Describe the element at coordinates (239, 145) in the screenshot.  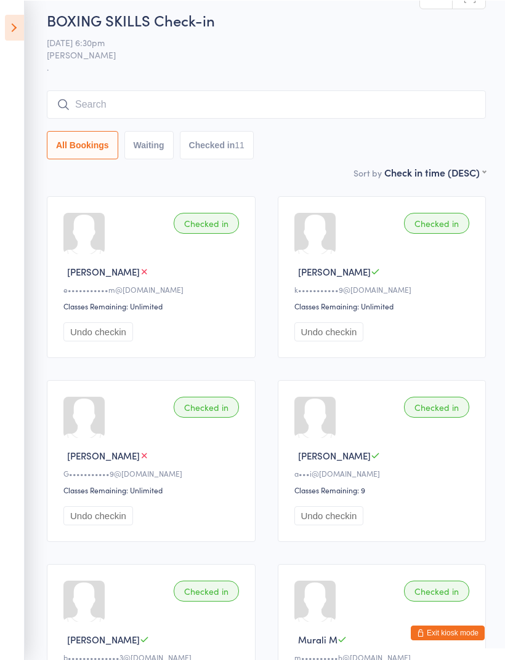
I see `div: 11` at that location.